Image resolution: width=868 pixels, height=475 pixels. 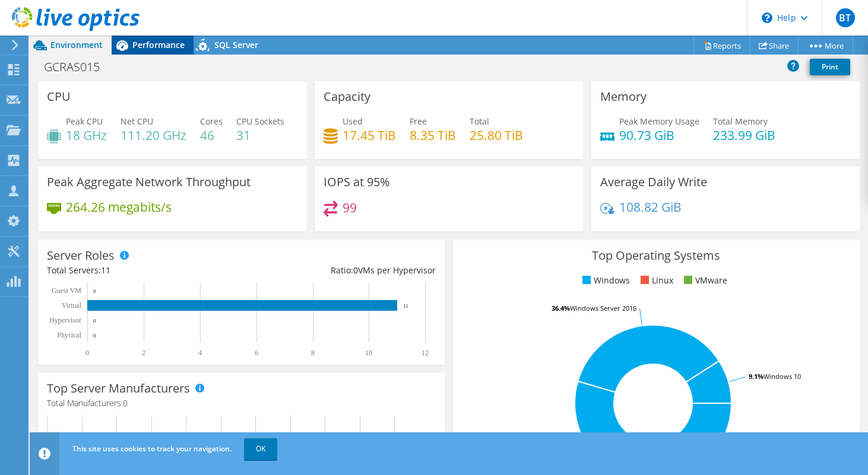 I want to click on h4: 99, so click(x=349, y=208).